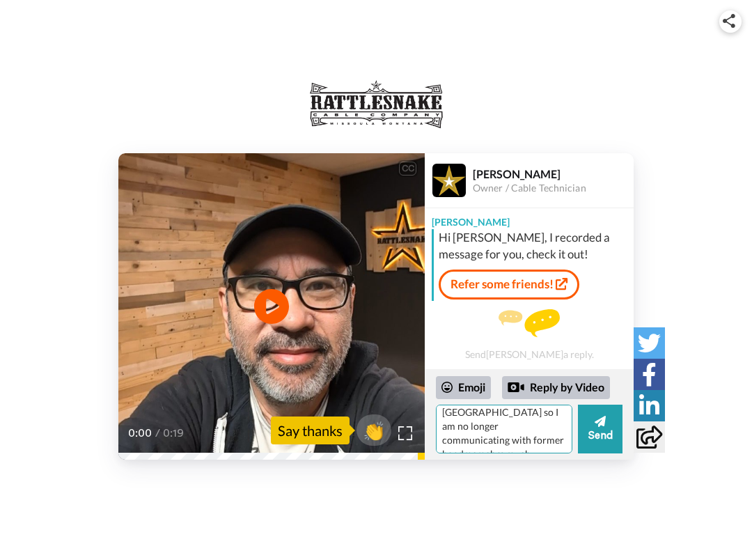 The width and height of the screenshot is (752, 560). Describe the element at coordinates (449, 180) in the screenshot. I see `img: Profile Image` at that location.